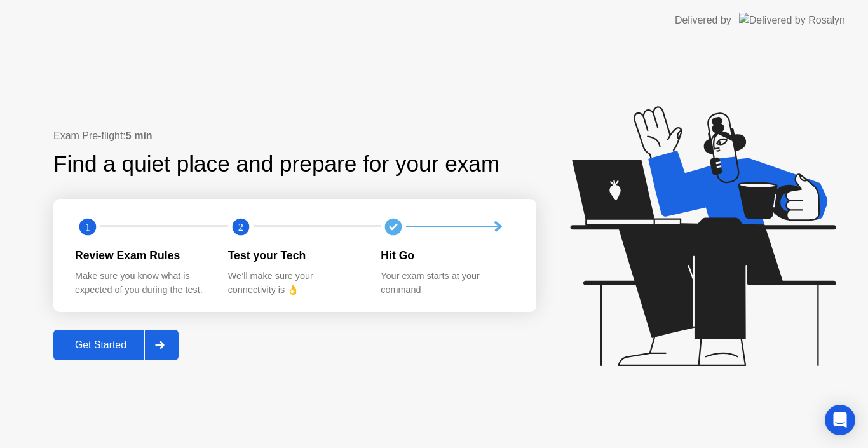 This screenshot has width=868, height=448. Describe the element at coordinates (241, 226) in the screenshot. I see `text: 2` at that location.